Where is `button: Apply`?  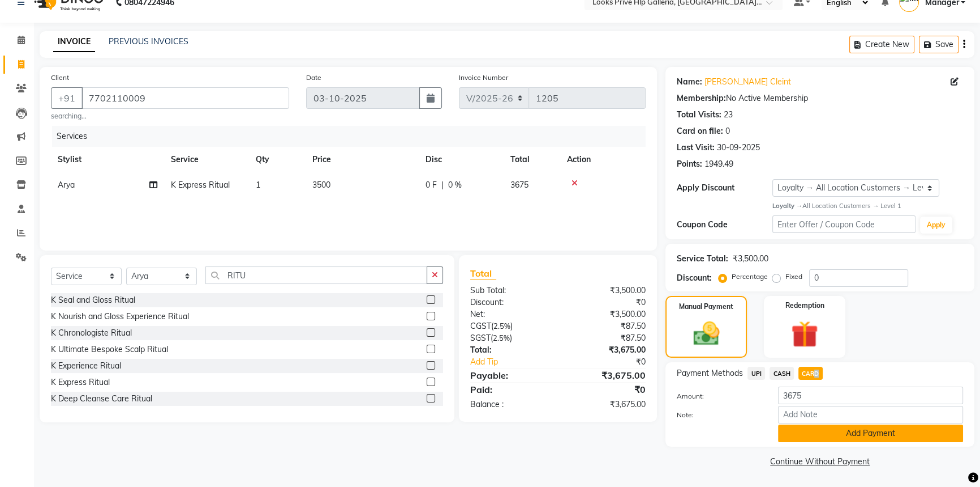 button: Apply is located at coordinates (936, 224).